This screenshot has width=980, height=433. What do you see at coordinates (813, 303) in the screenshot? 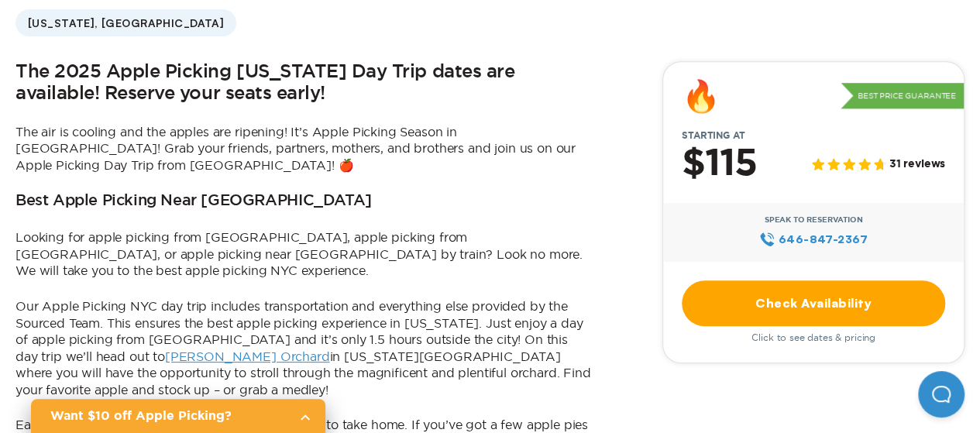
I see `a: Check Availability` at bounding box center [813, 303].